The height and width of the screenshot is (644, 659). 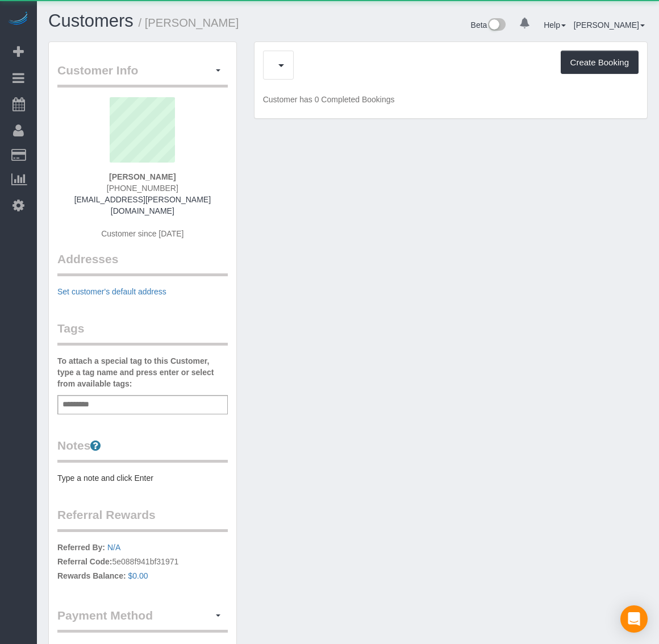 What do you see at coordinates (143, 332) in the screenshot?
I see `legend: Tags` at bounding box center [143, 332].